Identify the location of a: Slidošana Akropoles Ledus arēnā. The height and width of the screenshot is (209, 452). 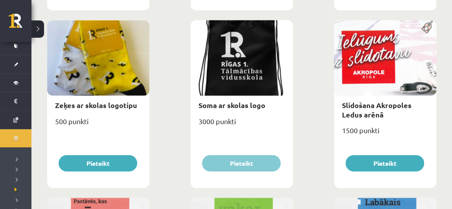
(376, 110).